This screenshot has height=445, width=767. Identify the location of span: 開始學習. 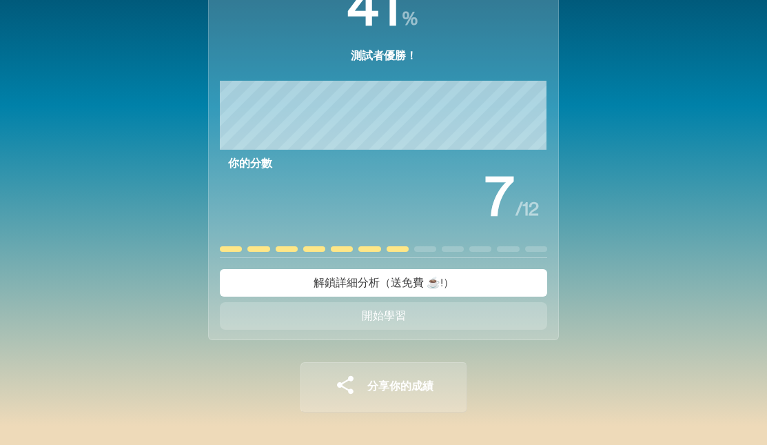
(384, 316).